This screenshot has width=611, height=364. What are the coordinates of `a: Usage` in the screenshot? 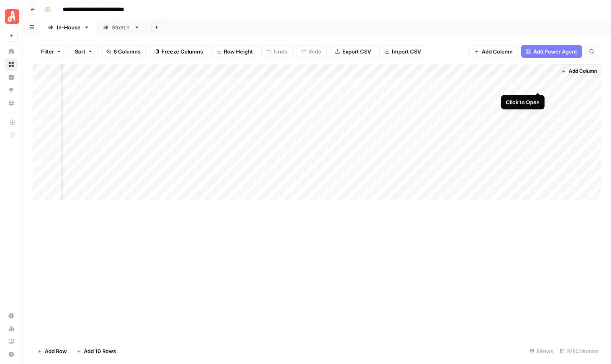 It's located at (11, 328).